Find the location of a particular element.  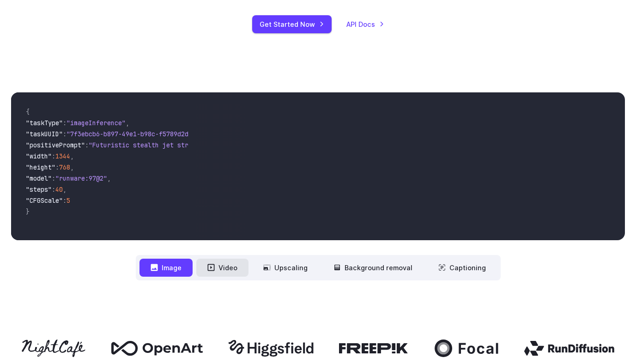

span: "taskType" is located at coordinates (44, 123).